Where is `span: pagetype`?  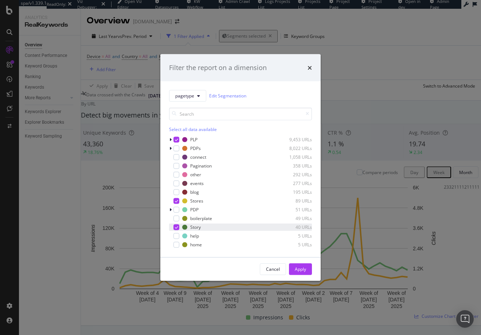 span: pagetype is located at coordinates (185, 96).